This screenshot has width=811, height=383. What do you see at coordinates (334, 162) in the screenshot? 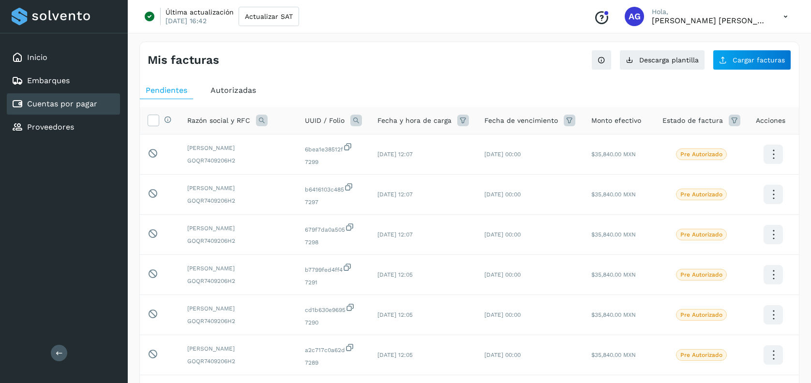
I see `span: 7299` at bounding box center [334, 162].